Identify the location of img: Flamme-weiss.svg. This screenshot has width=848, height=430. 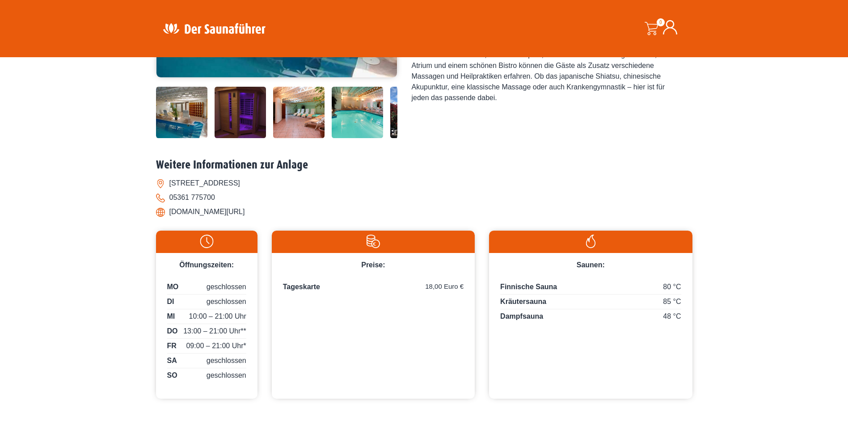
(591, 241).